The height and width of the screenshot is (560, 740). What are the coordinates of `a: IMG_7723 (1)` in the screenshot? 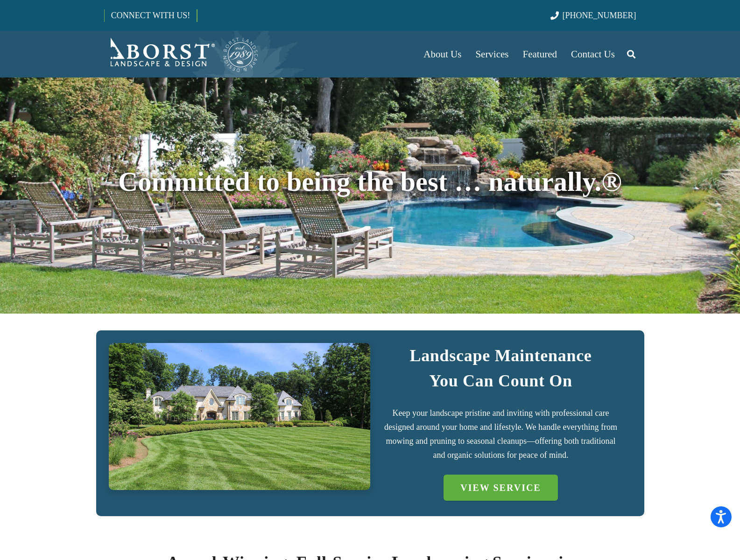 It's located at (239, 416).